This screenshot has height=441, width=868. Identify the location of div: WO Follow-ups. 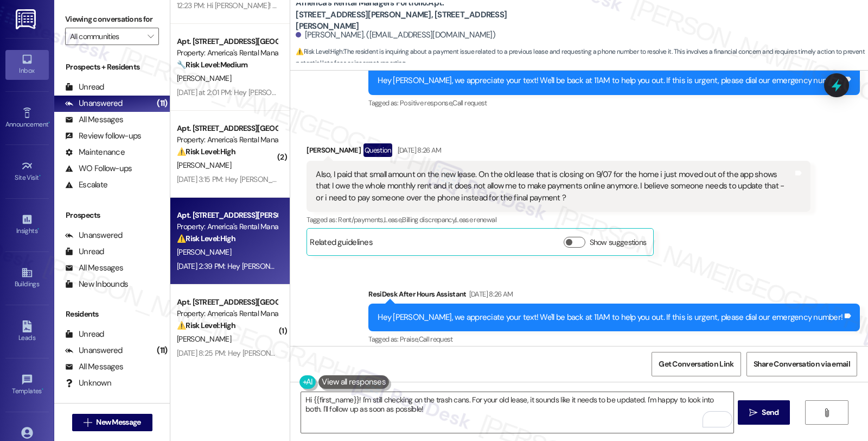
(98, 168).